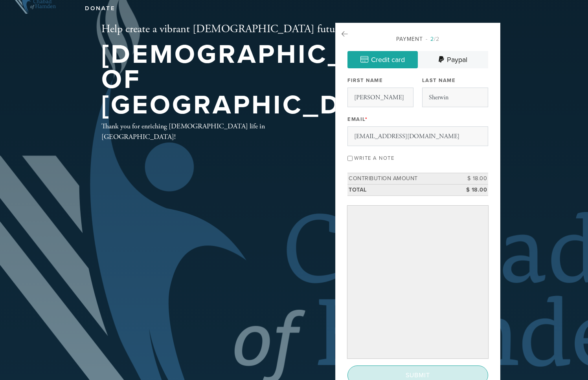 The height and width of the screenshot is (380, 588). Describe the element at coordinates (400, 179) in the screenshot. I see `td: Contribution Amount` at that location.